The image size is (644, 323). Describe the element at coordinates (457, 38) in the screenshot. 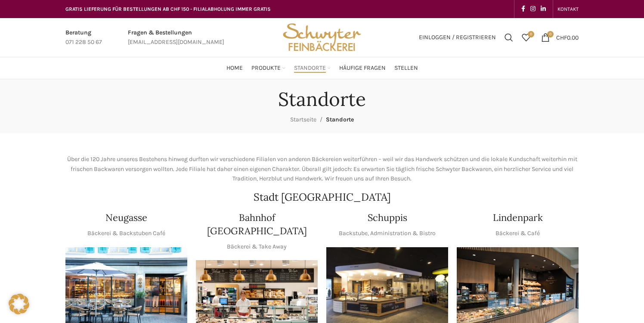

I see `span: Einloggen / Registrieren` at that location.